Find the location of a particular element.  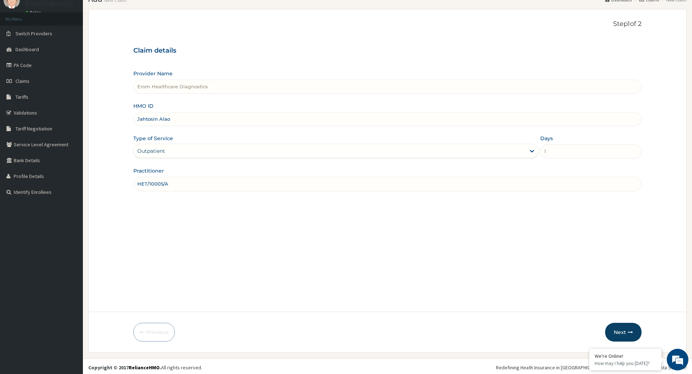

p: How may I help you today? is located at coordinates (626, 363).